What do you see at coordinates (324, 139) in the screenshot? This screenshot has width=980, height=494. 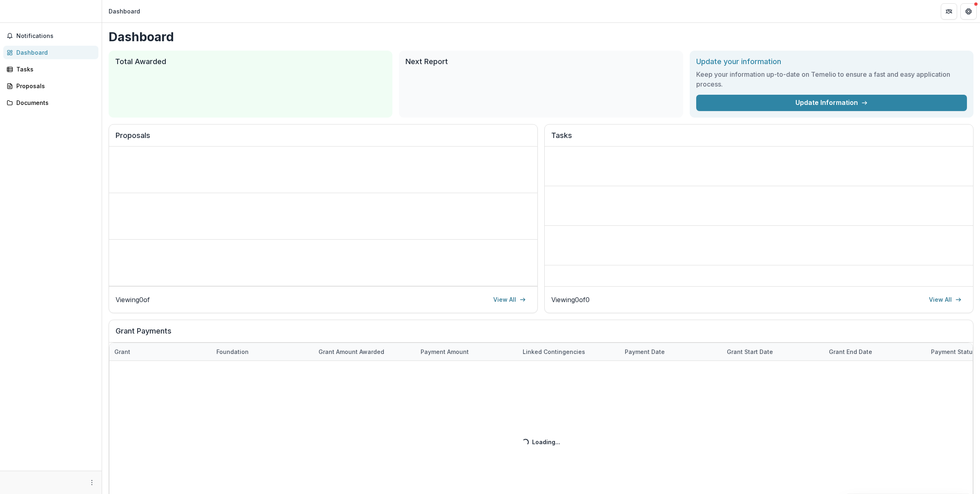 I see `h2: Proposals` at bounding box center [324, 139].